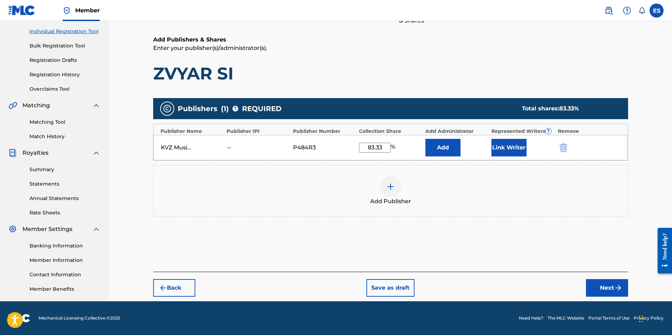 The image size is (672, 335). What do you see at coordinates (262, 109) in the screenshot?
I see `span: REQUIRED` at bounding box center [262, 109].